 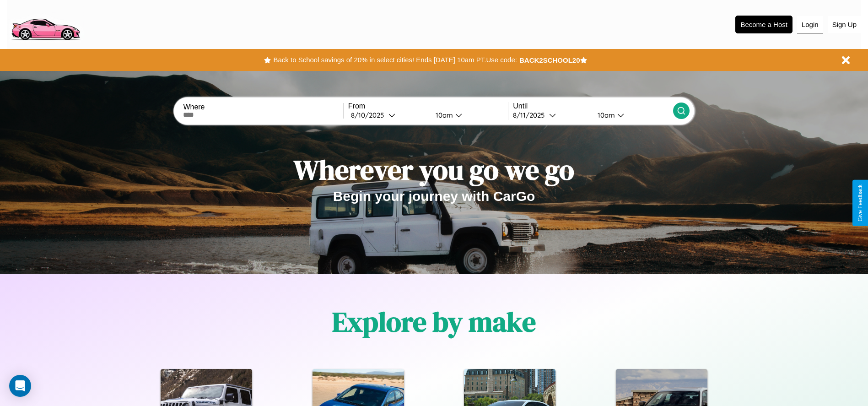 What do you see at coordinates (531, 115) in the screenshot?
I see `div: 8 / 11 / 2025` at bounding box center [531, 115].